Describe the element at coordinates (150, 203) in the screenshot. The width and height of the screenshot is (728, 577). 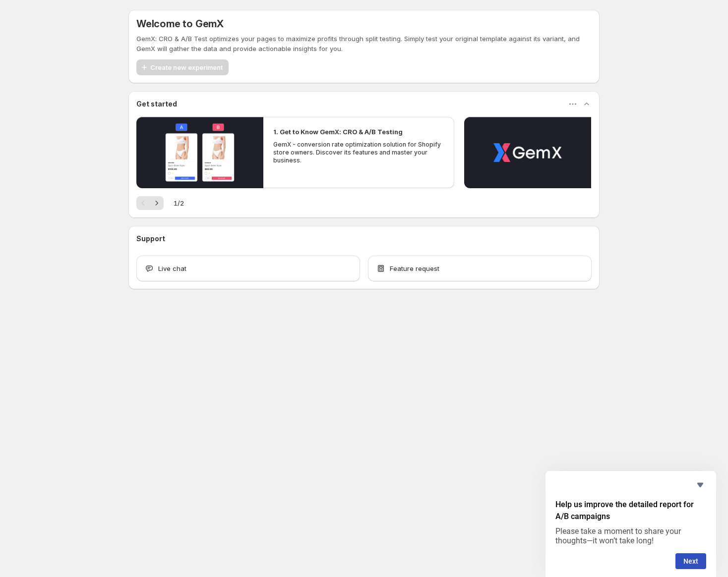
I see `nav: Pagination` at that location.